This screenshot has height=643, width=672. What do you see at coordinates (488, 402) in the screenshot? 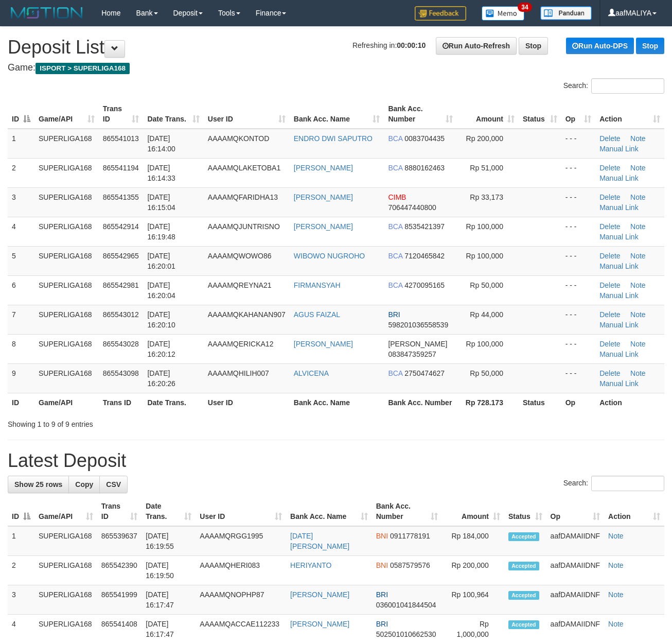
I see `th: Rp 728.173` at bounding box center [488, 402].